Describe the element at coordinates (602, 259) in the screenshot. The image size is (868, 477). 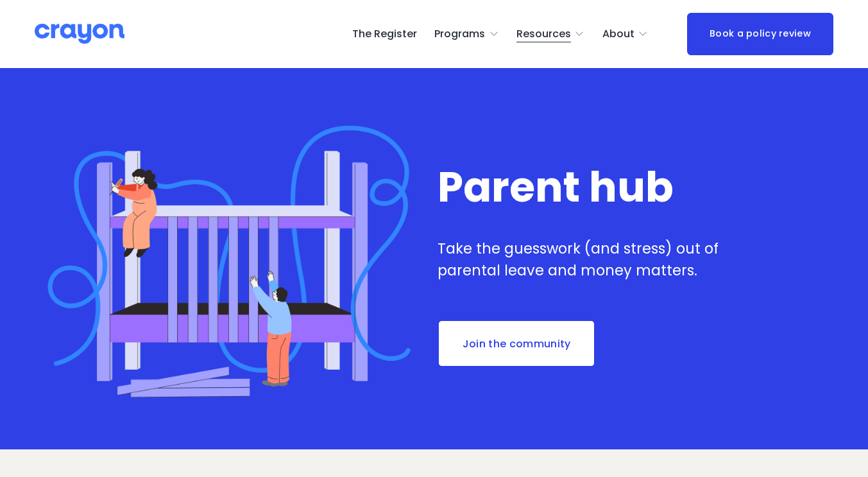
I see `p: Take the guesswork (and stress) out of parental leave and money matters.` at that location.